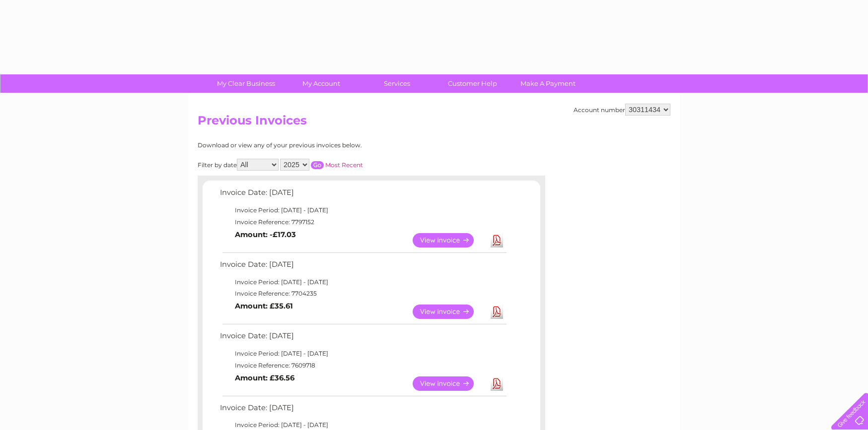 The image size is (868, 430). What do you see at coordinates (362, 294) in the screenshot?
I see `td: Invoice Reference: 7704235` at bounding box center [362, 294].